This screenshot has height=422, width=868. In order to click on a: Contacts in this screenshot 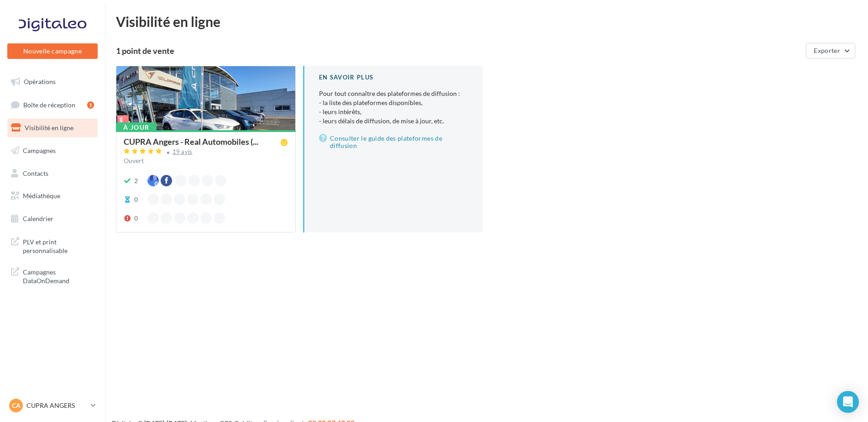, I will do `click(52, 173)`.